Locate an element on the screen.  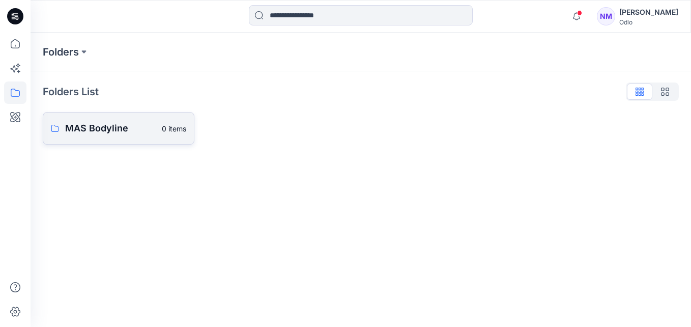
div: NM is located at coordinates (606, 16).